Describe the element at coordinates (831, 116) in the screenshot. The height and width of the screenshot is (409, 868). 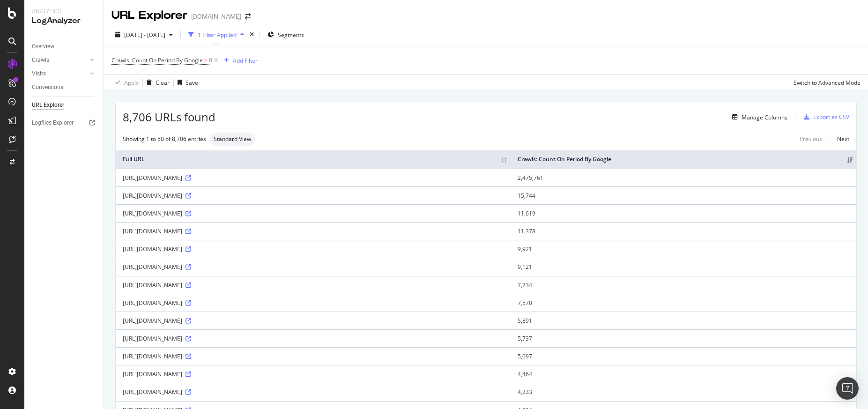
I see `div: Export as CSV` at that location.